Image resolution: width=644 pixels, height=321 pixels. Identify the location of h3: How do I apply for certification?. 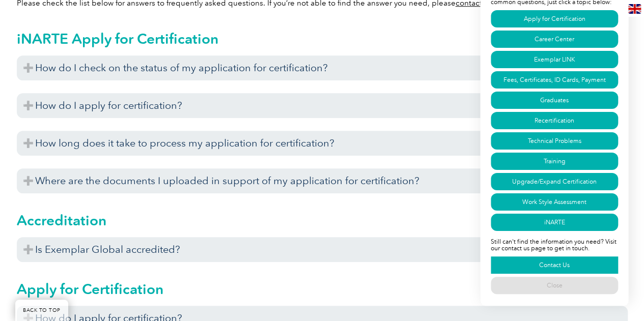
(322, 105).